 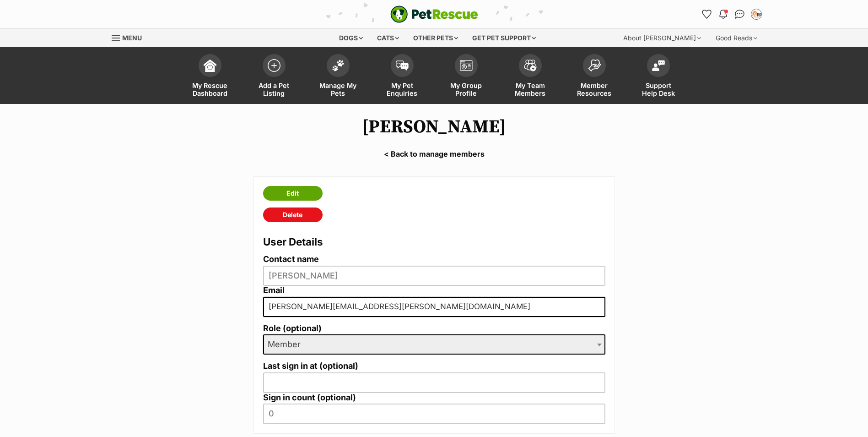 I want to click on img: help-desk-icon-fdf02630f3aa405de69fd3d07c3f3aa587a6932b1a1747fa1d2bba05be0121f9.svg, so click(x=658, y=65).